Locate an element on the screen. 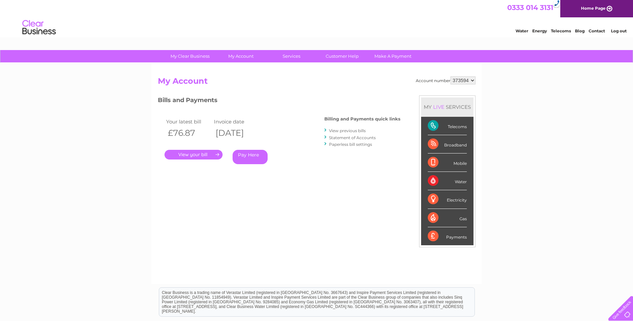  a: Statement of Accounts is located at coordinates (352, 137).